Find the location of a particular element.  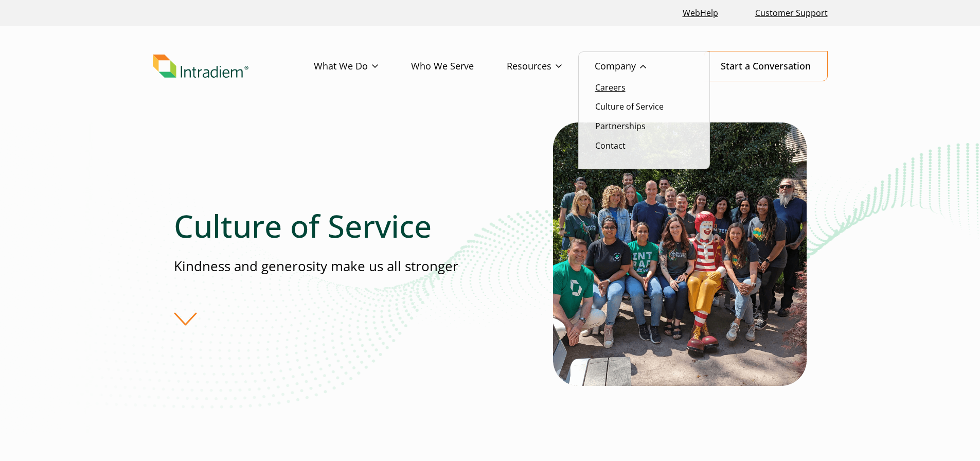

a: Resources is located at coordinates (551, 67).